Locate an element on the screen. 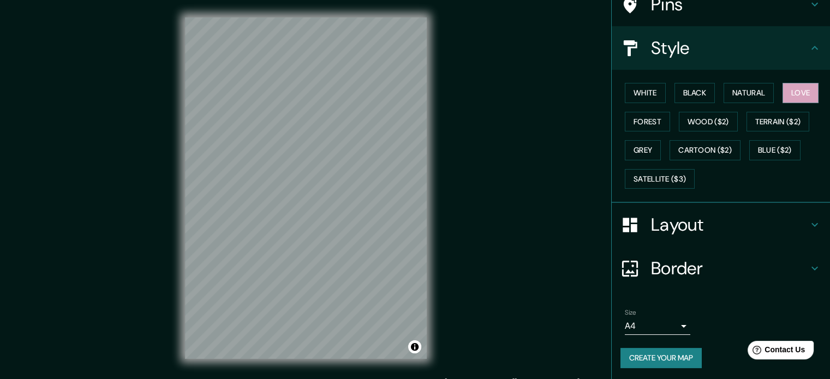 This screenshot has width=830, height=379. div: Border is located at coordinates (721, 269).